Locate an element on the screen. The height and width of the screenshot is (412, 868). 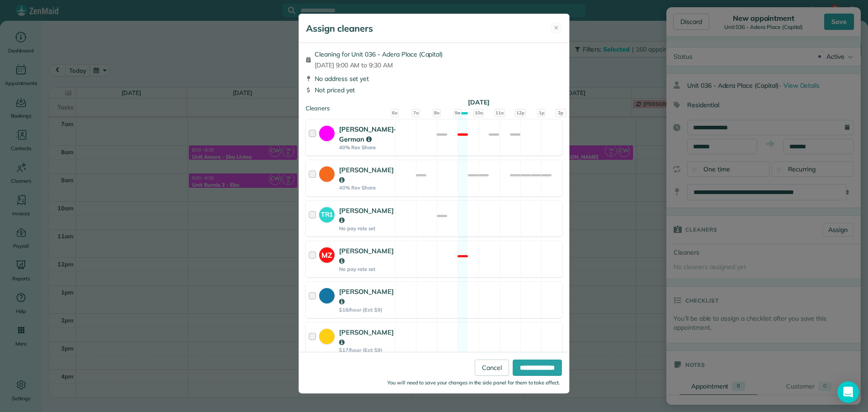
h5: Assign cleaners is located at coordinates (339, 28).